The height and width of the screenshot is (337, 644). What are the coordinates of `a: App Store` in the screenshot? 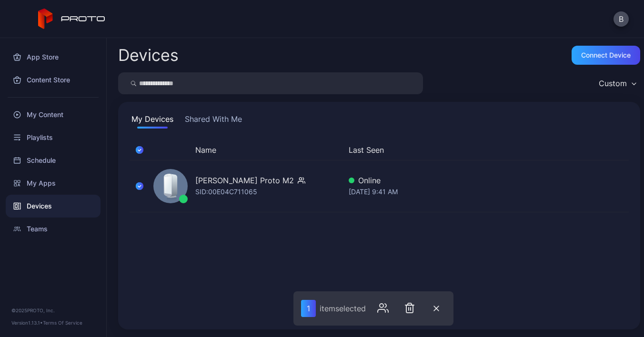 It's located at (53, 57).